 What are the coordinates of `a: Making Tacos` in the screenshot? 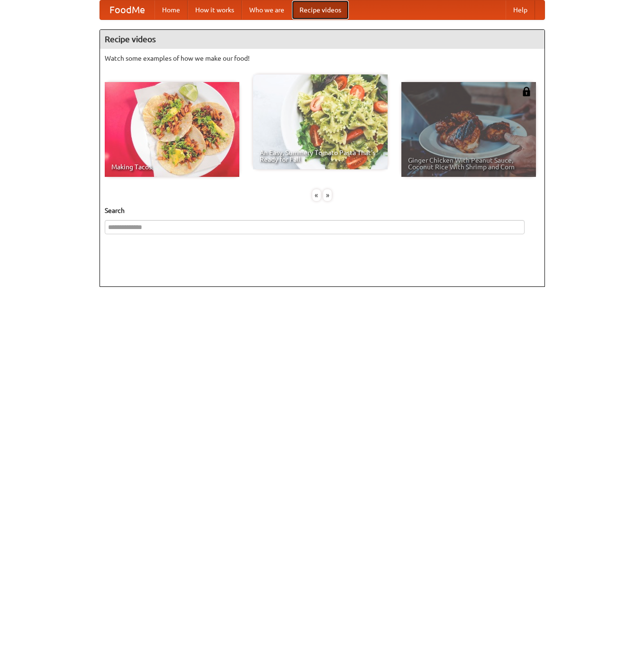 It's located at (172, 129).